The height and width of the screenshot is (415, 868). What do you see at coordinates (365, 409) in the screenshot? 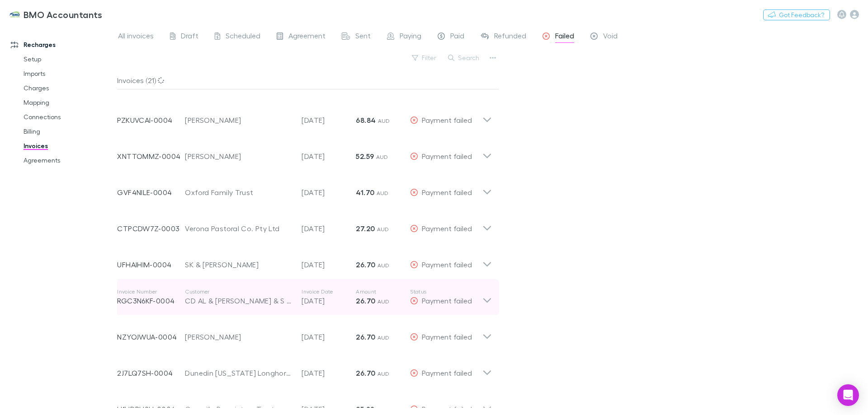
I see `strong: 25.88` at bounding box center [365, 409].